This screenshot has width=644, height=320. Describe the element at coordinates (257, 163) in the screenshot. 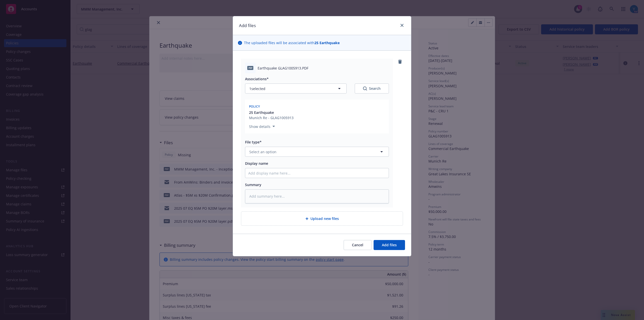

I see `span: Display name` at that location.